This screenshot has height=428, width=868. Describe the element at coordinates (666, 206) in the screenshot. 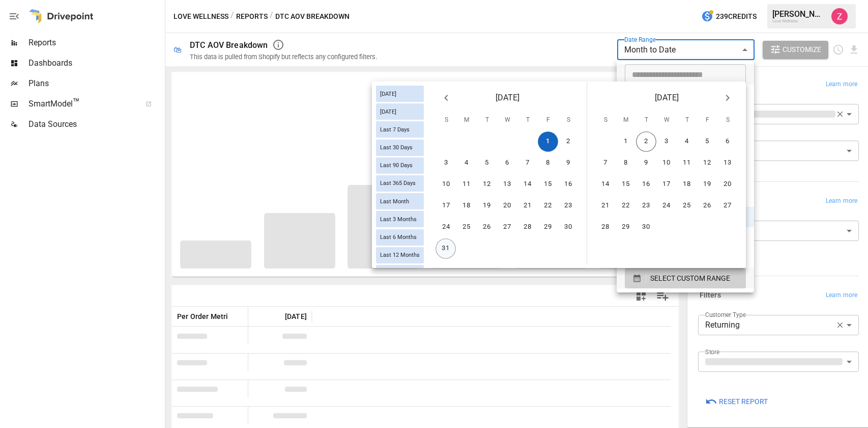

I see `button: 24` at that location.